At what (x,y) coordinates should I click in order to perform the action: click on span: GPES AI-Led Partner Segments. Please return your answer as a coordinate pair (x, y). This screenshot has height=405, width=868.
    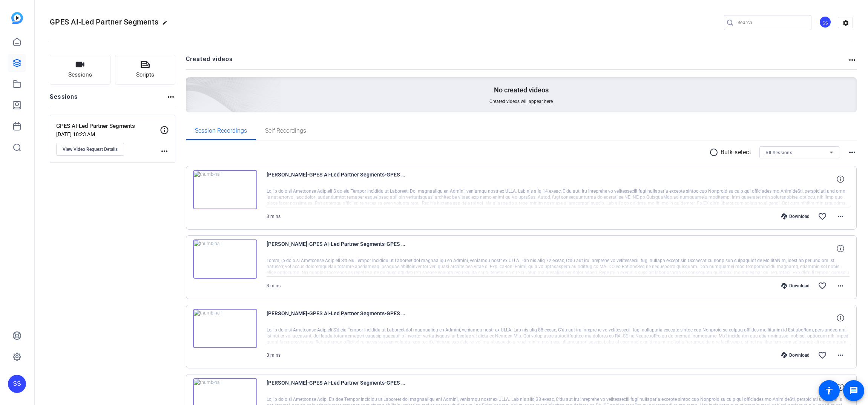
    Looking at the image, I should click on (104, 22).